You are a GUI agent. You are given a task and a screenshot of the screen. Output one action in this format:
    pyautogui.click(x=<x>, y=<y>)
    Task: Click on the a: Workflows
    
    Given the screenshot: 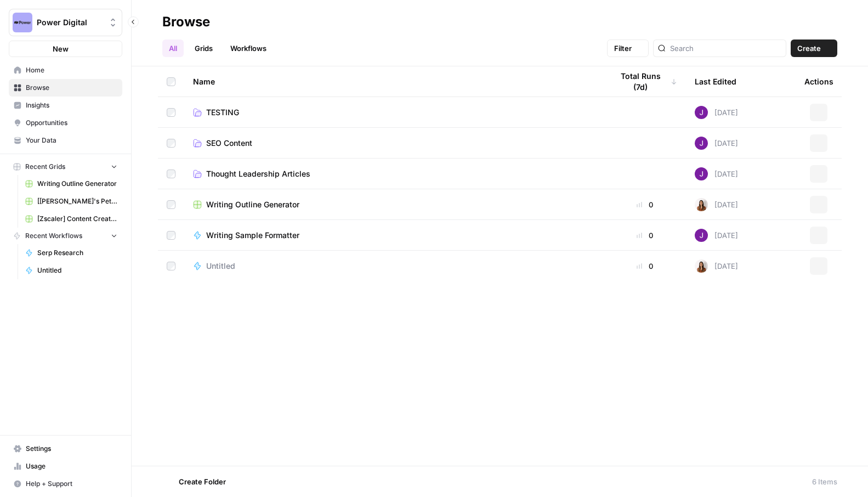 What is the action you would take?
    pyautogui.click(x=248, y=48)
    